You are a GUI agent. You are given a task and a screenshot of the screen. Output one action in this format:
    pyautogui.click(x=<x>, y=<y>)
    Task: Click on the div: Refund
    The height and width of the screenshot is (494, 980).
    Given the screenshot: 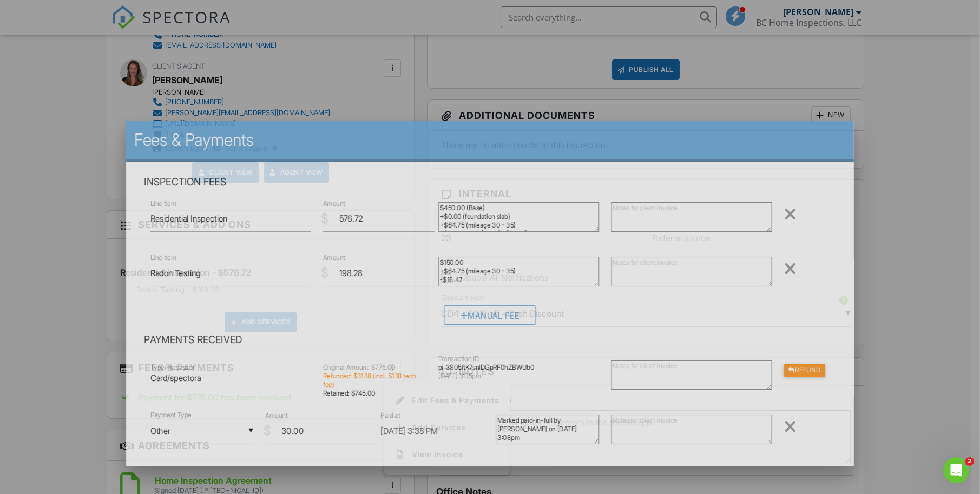 What is the action you would take?
    pyautogui.click(x=804, y=371)
    